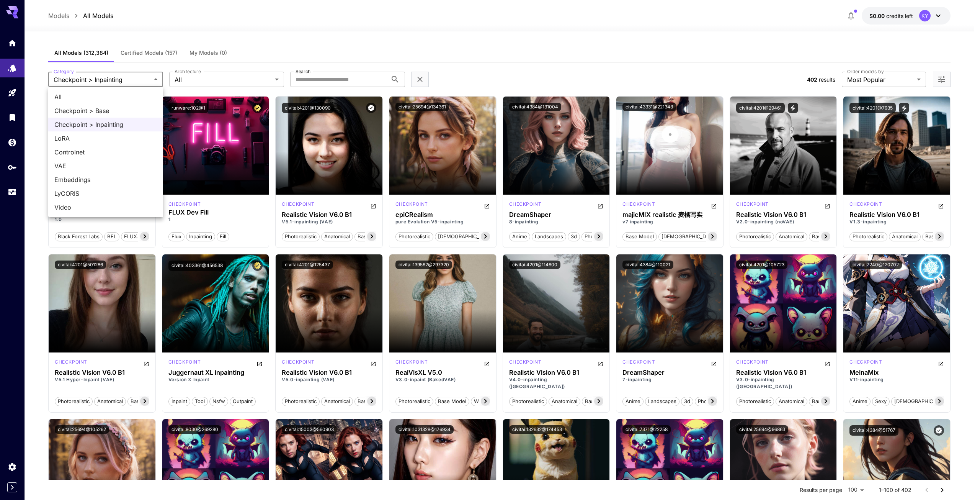  What do you see at coordinates (106, 180) in the screenshot?
I see `span: Embeddings` at bounding box center [106, 180].